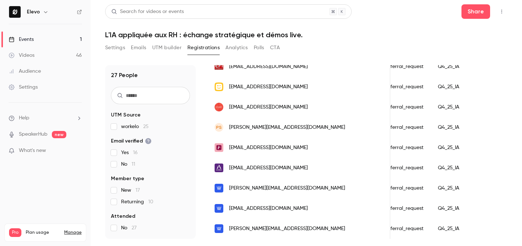  What do you see at coordinates (138, 191) in the screenshot?
I see `span: 17` at bounding box center [138, 191].